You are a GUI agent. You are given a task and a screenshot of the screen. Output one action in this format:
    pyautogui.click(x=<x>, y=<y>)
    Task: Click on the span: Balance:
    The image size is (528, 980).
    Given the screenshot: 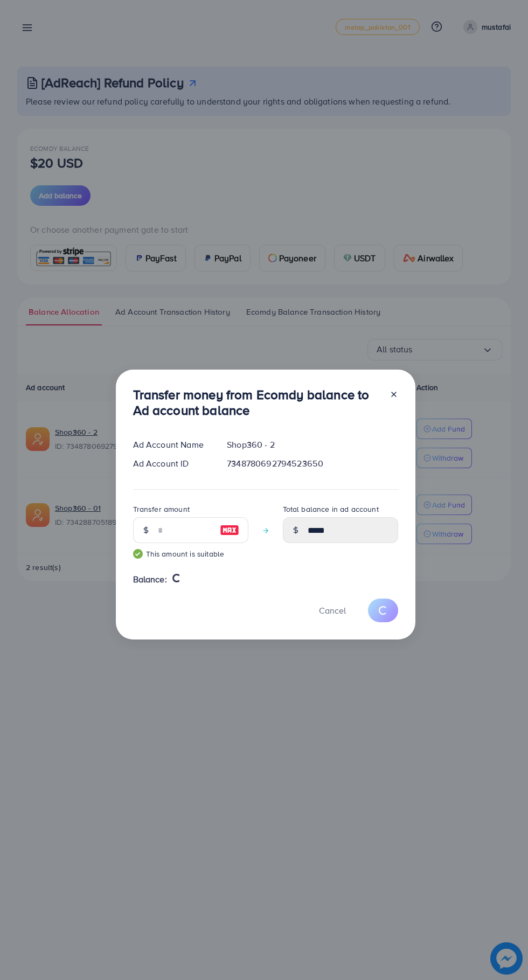 What is the action you would take?
    pyautogui.click(x=149, y=579)
    